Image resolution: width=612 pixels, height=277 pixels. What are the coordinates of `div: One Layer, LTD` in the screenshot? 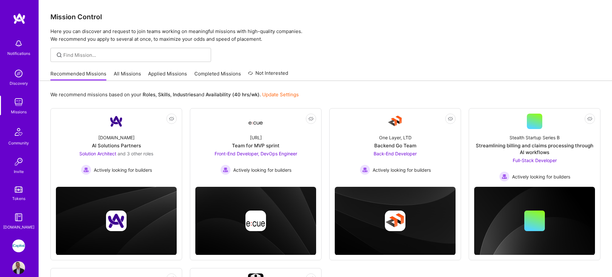 It's located at (395, 138).